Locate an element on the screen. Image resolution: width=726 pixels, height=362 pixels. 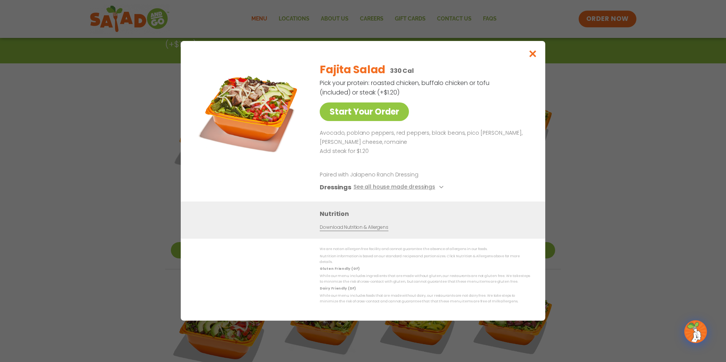
p: While our menu includes ingredients that are made without gluten, our restaurants are not gluten ... is located at coordinates (425, 279).